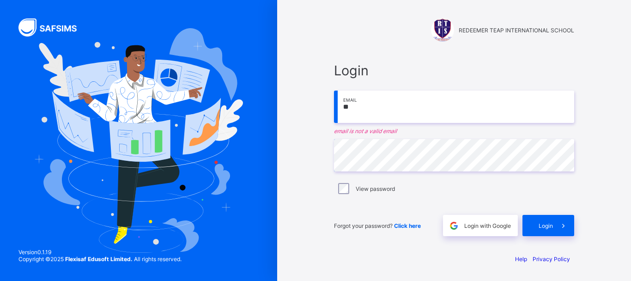  Describe the element at coordinates (407, 225) in the screenshot. I see `a: Click here` at that location.